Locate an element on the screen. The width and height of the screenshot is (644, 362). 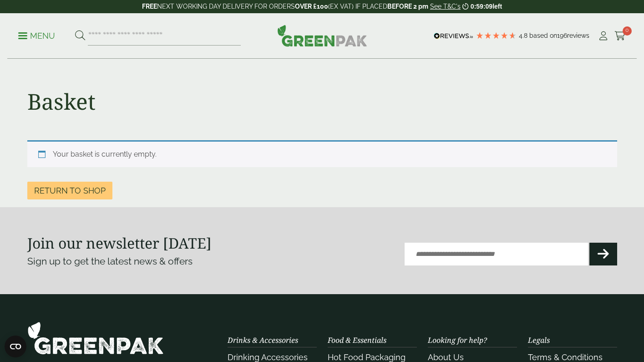
a: See T&C's is located at coordinates (445, 6).